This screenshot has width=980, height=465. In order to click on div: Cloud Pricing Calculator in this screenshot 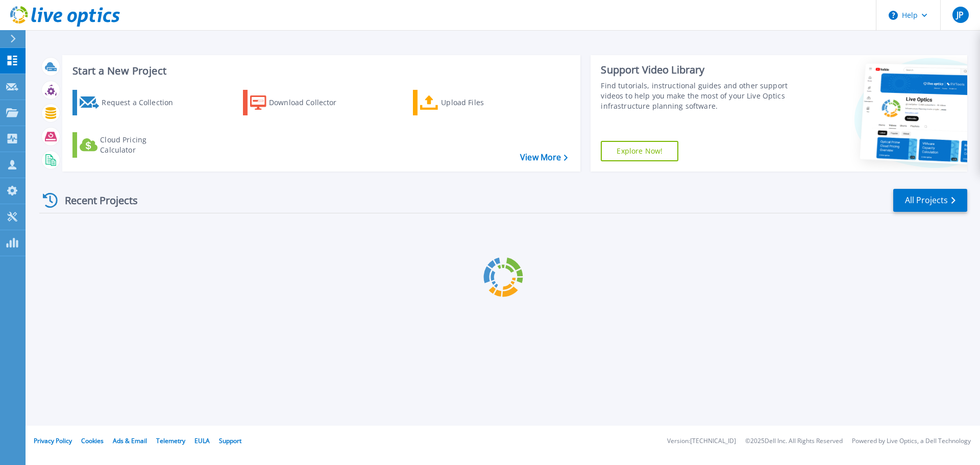, I will do `click(141, 145)`.